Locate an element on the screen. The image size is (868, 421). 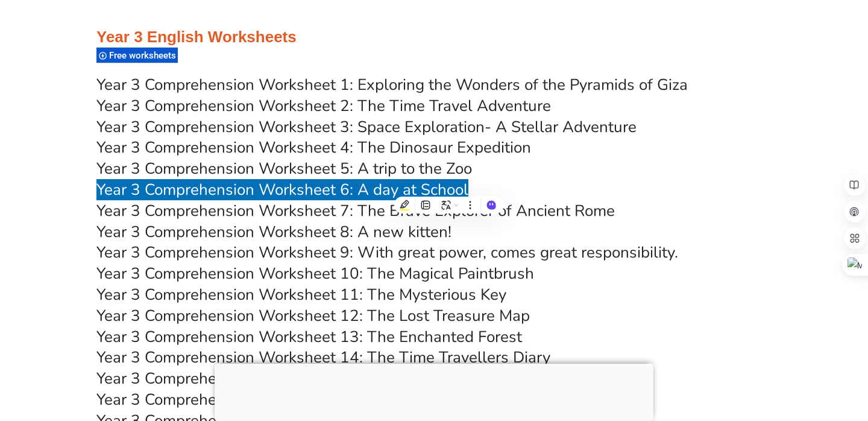
h3: Year 3 English Worksheets is located at coordinates (434, 37).